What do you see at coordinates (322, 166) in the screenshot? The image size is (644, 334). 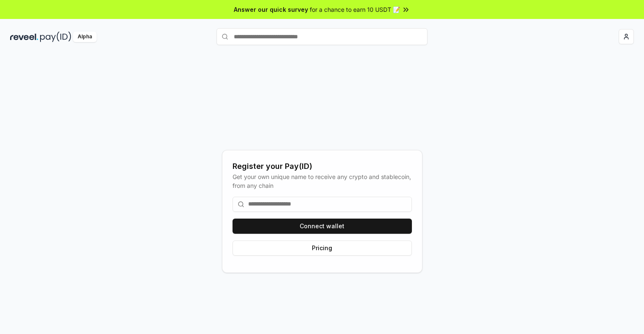 I see `div: Register your Pay(ID)` at bounding box center [322, 166].